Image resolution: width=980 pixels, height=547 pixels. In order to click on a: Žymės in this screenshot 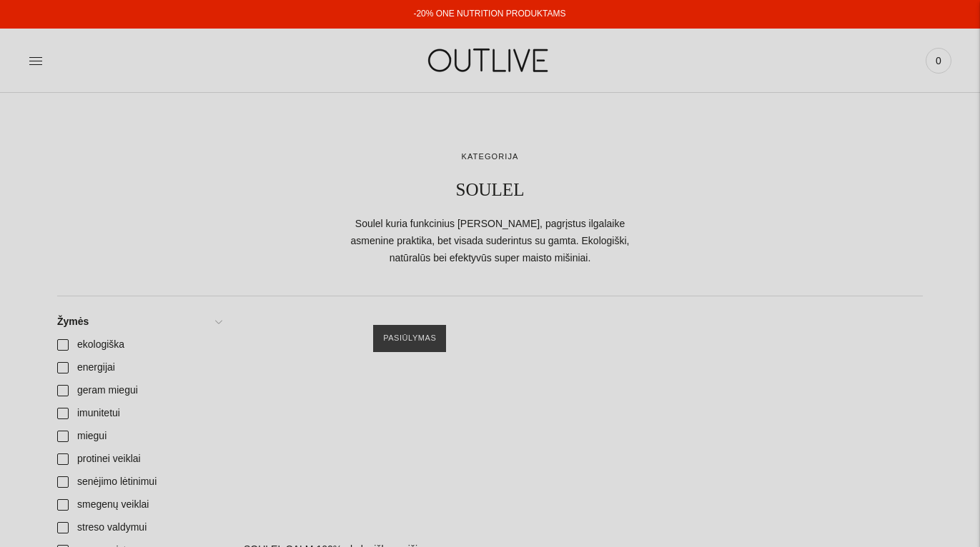, I will do `click(139, 322)`.